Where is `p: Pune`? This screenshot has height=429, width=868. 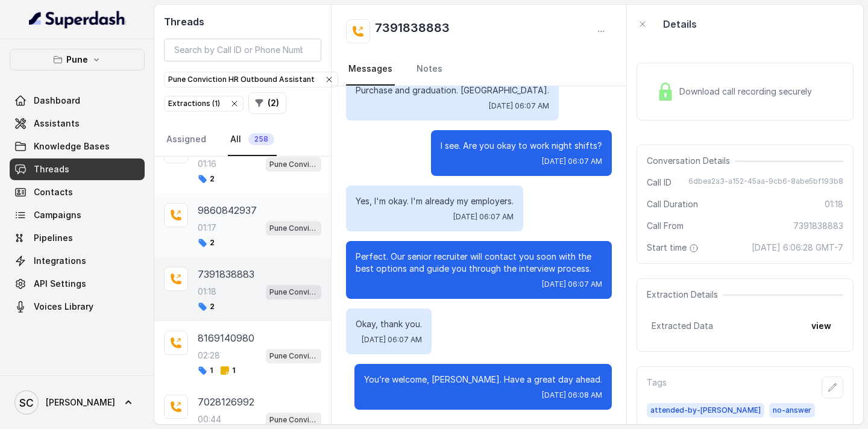
p: Pune is located at coordinates (77, 60).